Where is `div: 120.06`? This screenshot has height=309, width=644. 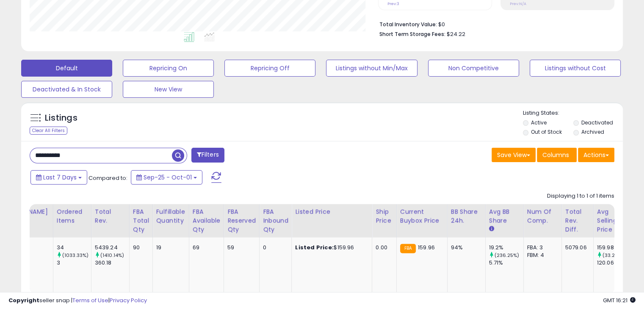
div: 120.06 is located at coordinates (614, 263).